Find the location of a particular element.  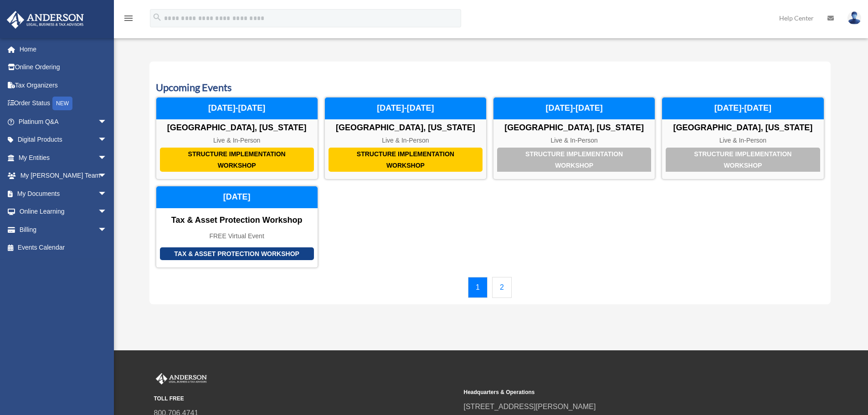

a: 1 is located at coordinates (478, 287).